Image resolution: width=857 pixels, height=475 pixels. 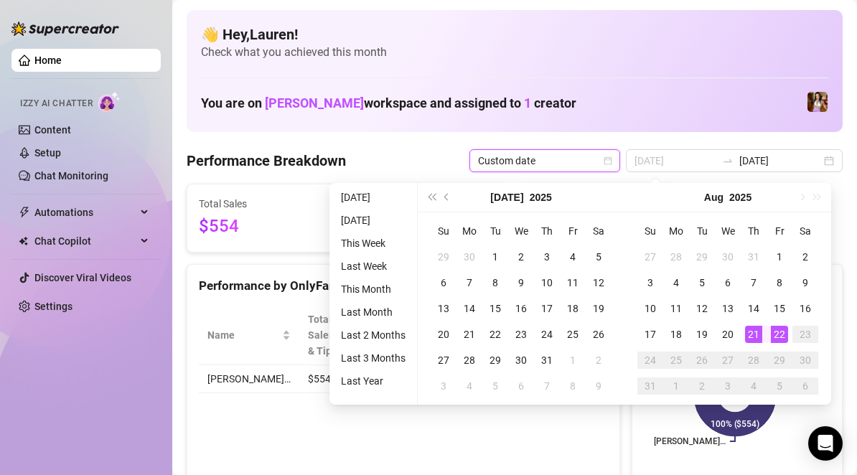 What do you see at coordinates (727, 360) in the screenshot?
I see `td: 2025-08-27` at bounding box center [727, 360].